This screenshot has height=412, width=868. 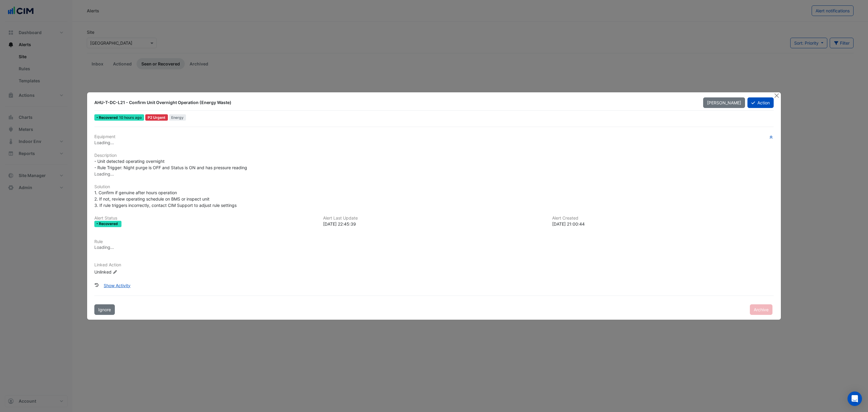 I want to click on button: Ignore, so click(x=104, y=309).